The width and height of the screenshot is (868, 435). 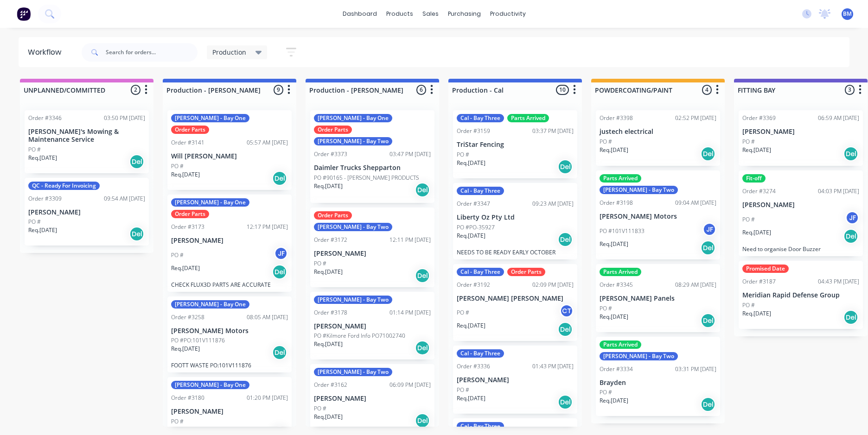 What do you see at coordinates (476, 228) in the screenshot?
I see `p: PO #PO-35927` at bounding box center [476, 228].